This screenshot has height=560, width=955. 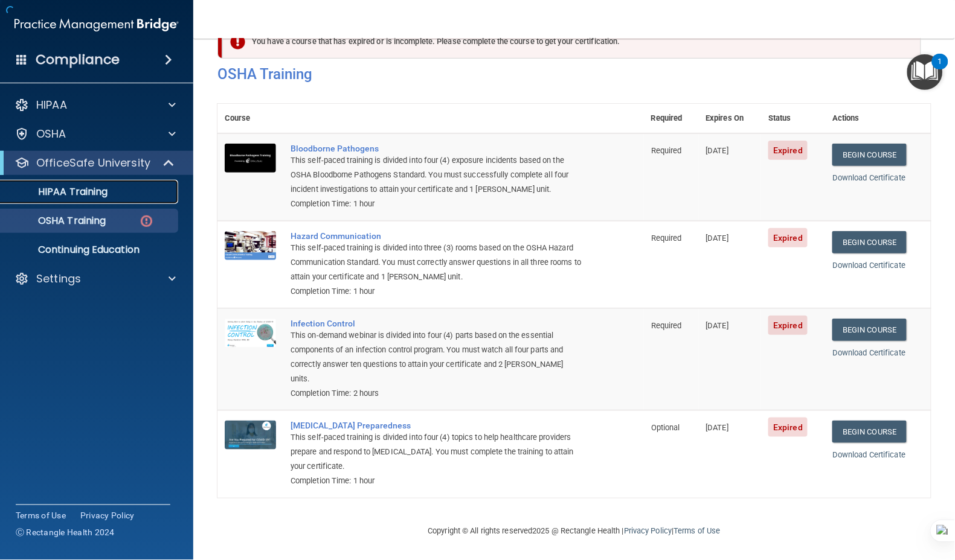 I want to click on span: Ⓒ Rectangle Health 2024, so click(x=65, y=532).